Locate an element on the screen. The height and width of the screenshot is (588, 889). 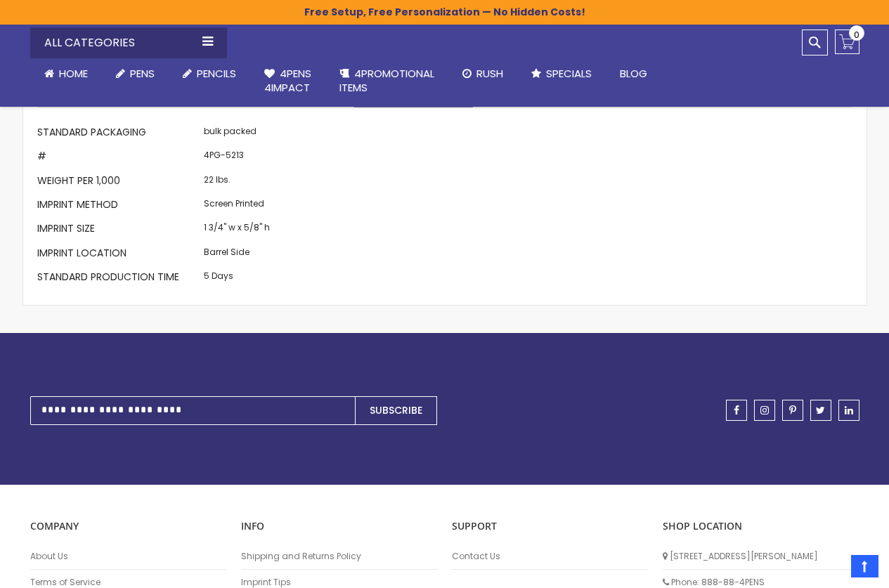
span: pinterest is located at coordinates (793, 410).